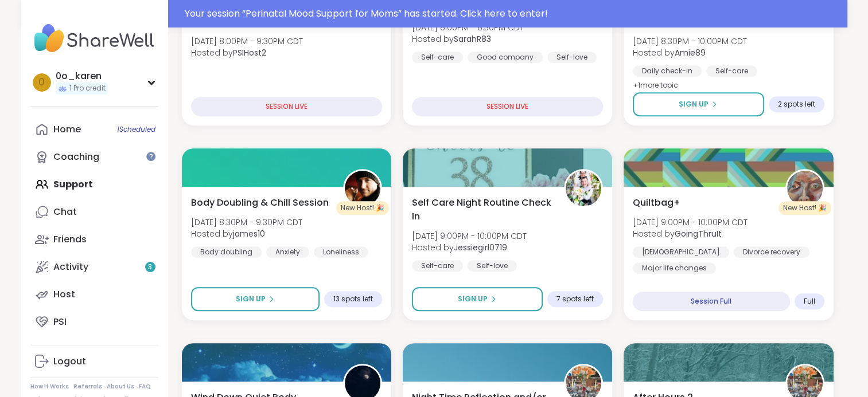  I want to click on b: SarahR83, so click(472, 39).